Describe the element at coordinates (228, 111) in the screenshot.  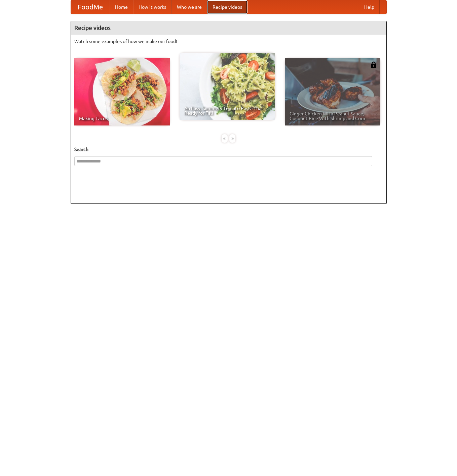
I see `span: An Easy, Summery Tomato Pasta That's Ready for Fall` at that location.